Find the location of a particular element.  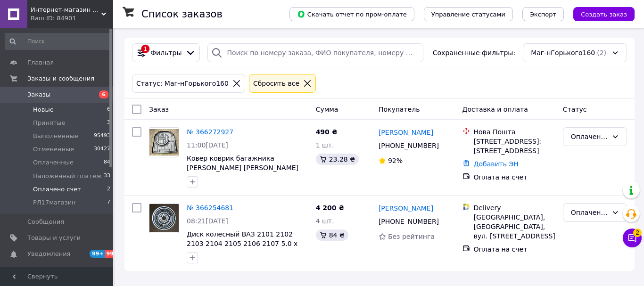

a: Добавить ЭН is located at coordinates (496, 164).